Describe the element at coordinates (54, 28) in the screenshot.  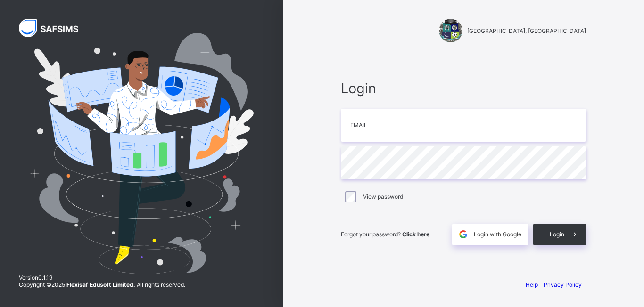
I see `img: SAFSIMS Logo` at that location.